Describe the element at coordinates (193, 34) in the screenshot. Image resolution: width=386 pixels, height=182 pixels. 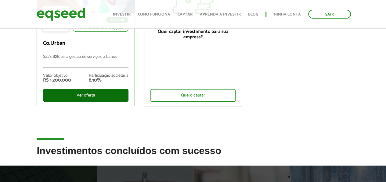
I see `p: Quer captar investimento para sua empresa?` at that location.